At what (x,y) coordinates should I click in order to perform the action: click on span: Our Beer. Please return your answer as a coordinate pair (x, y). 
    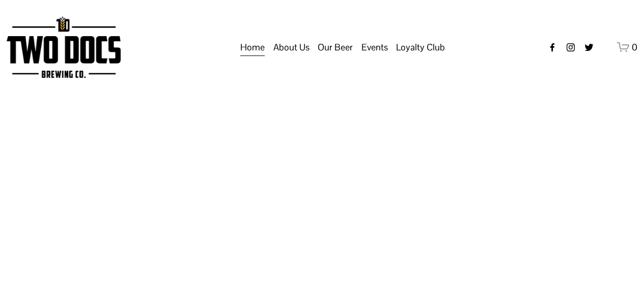
    Looking at the image, I should click on (335, 48).